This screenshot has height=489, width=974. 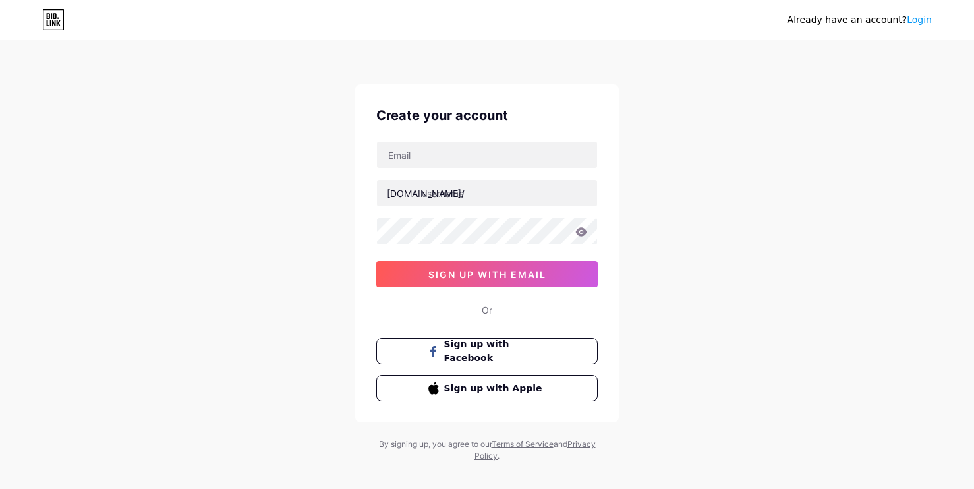 I want to click on a: Login, so click(x=919, y=20).